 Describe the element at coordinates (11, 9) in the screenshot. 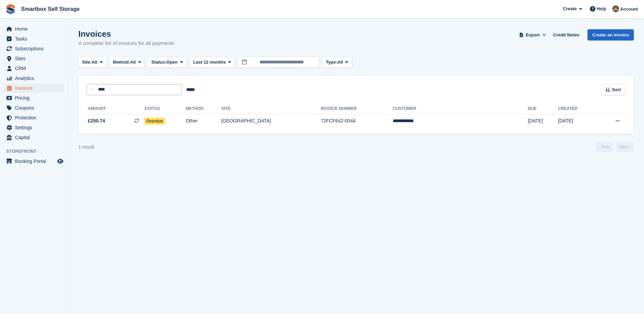

I see `img: stora-icon-8386f47178a22dfd0bd8f6a31ec36ba5ce8667c1dd55bd0f319d3a0aa187defe.svg` at that location.